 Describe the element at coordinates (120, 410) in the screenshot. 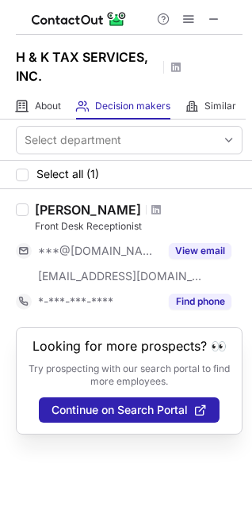

I see `span: Continue on Search Portal` at that location.